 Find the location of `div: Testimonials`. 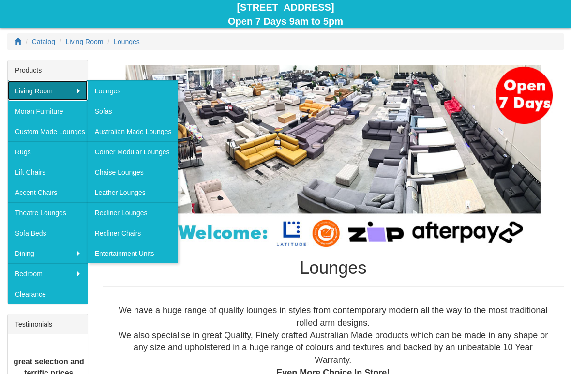

div: Testimonials is located at coordinates (47, 324).